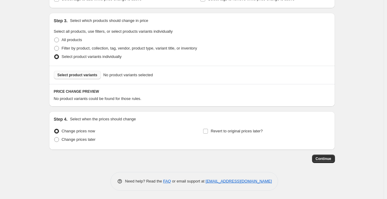 The height and width of the screenshot is (199, 387). What do you see at coordinates (78, 140) in the screenshot?
I see `span: Change prices later` at bounding box center [78, 140].